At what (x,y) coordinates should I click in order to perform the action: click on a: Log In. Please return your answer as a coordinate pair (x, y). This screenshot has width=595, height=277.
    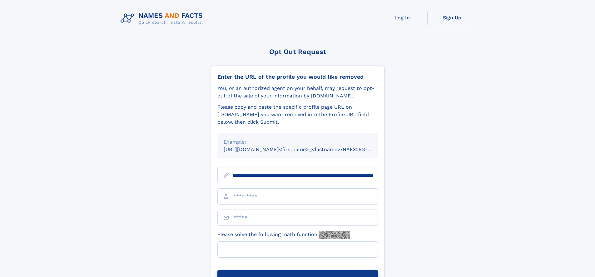
    Looking at the image, I should click on (402, 17).